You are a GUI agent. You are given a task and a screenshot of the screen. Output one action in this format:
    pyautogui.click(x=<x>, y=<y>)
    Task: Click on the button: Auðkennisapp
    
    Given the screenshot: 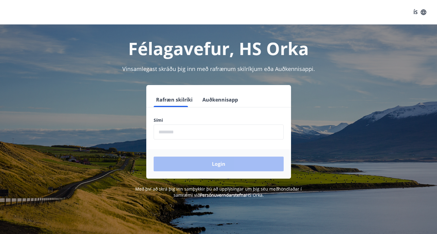 What is the action you would take?
    pyautogui.click(x=220, y=100)
    